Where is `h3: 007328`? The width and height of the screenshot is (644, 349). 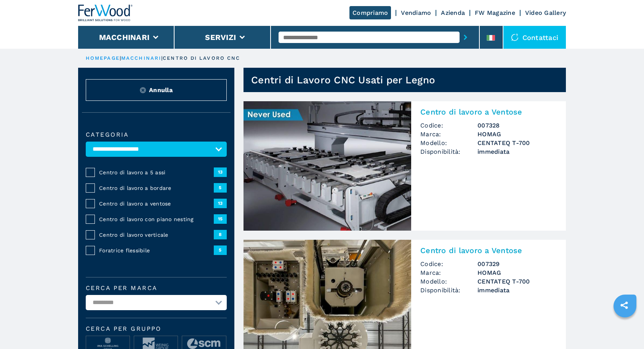
h3: 007328 is located at coordinates (517, 125).